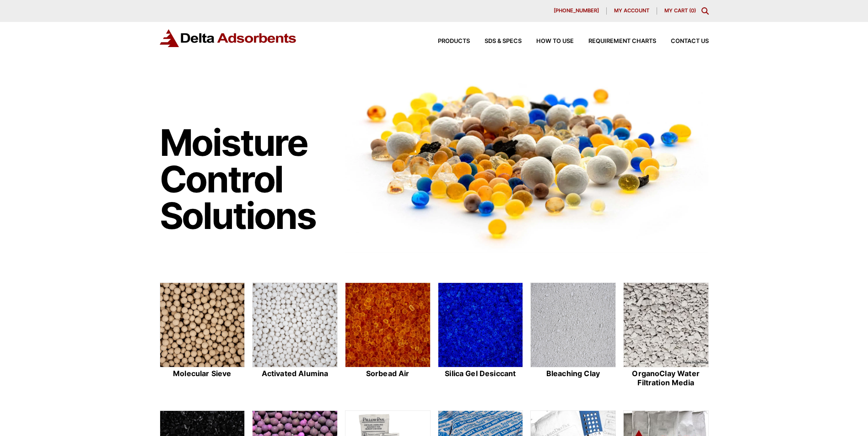 Image resolution: width=868 pixels, height=436 pixels. Describe the element at coordinates (632, 11) in the screenshot. I see `a: My account` at that location.